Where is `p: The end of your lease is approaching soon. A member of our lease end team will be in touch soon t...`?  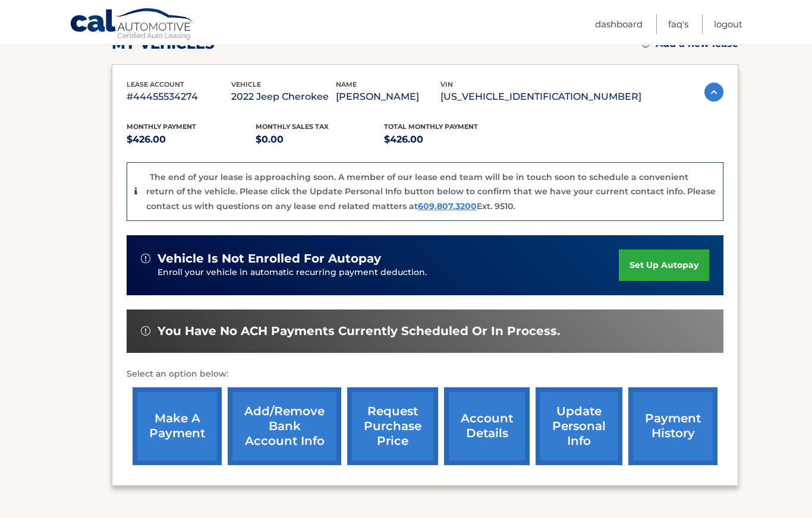 p: The end of your lease is approaching soon. A member of our lease end team will be in touch soon t... is located at coordinates (431, 192).